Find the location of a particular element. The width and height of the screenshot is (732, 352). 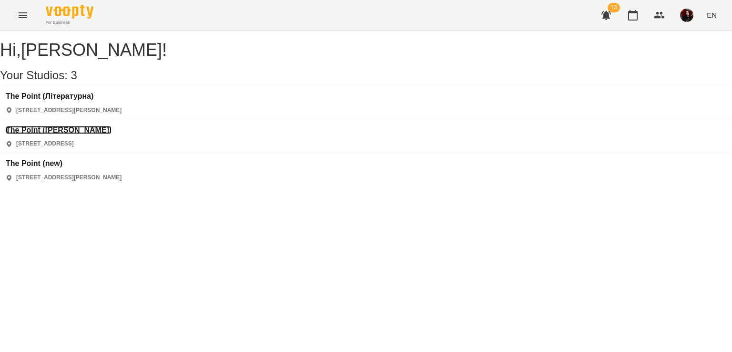

span: EN is located at coordinates (712, 15).